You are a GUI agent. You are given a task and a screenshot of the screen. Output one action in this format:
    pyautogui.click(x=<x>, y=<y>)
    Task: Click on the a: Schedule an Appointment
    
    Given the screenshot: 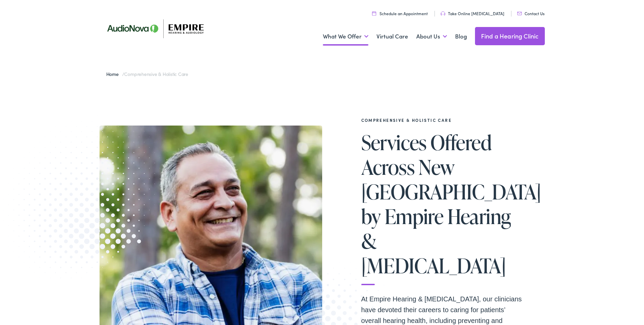 What is the action you would take?
    pyautogui.click(x=400, y=13)
    